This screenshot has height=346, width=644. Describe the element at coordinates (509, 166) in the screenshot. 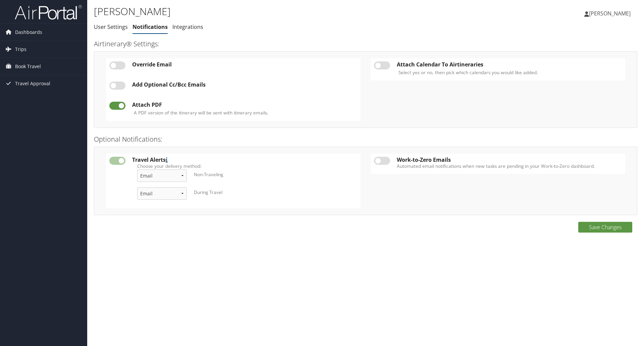

I see `label: Automated email notifications when new tasks are pending in your Work-to-Zero dashboard.` at that location.